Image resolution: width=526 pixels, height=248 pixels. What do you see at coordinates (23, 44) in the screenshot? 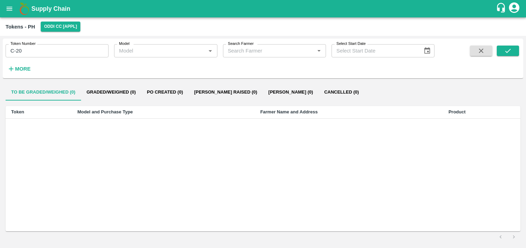
I see `label: Token Number` at bounding box center [23, 44].